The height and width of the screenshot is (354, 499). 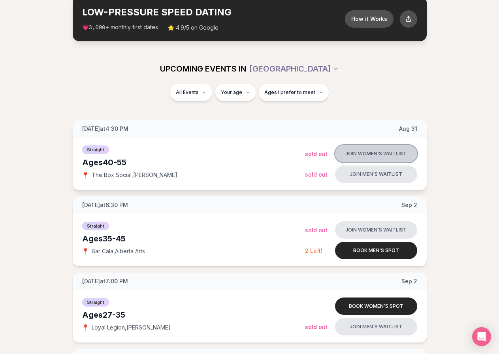 I want to click on a: Book women's spot, so click(x=376, y=306).